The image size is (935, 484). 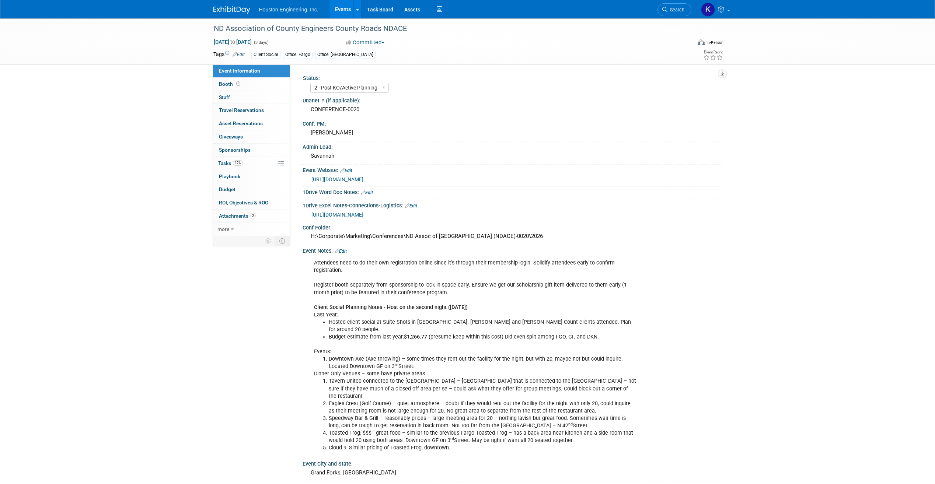 I want to click on div: Unanet # (if applicable):, so click(x=512, y=100).